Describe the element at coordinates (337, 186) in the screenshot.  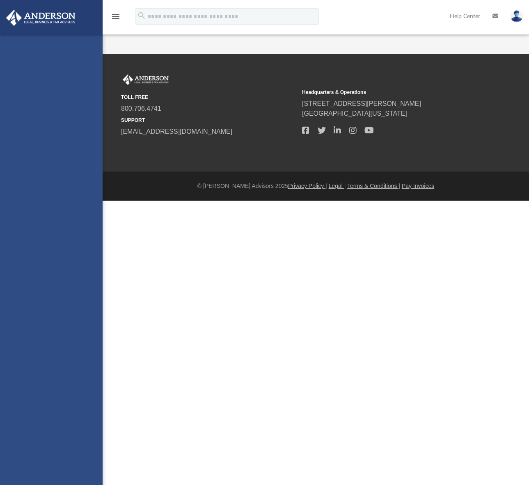
I see `a: Legal |` at that location.